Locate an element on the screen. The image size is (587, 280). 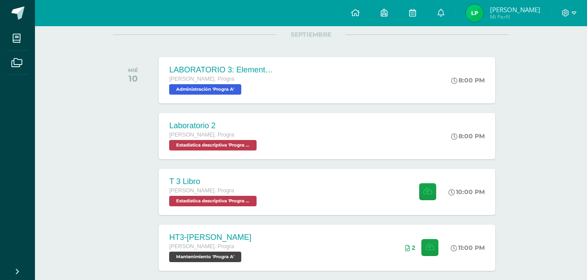
div: Archivos entregados is located at coordinates (410, 248).